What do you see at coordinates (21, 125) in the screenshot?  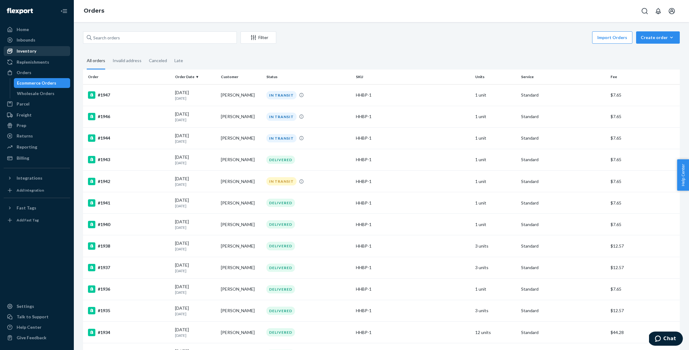 I see `div: Prep` at bounding box center [21, 125].